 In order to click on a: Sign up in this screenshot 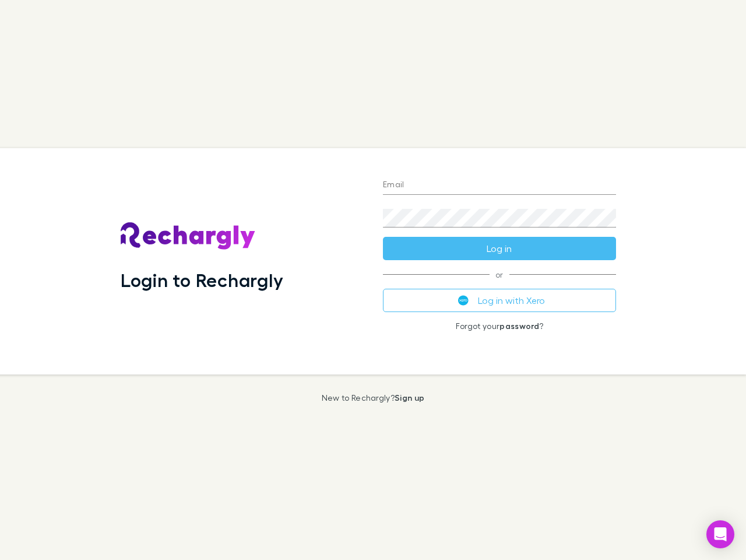, I will do `click(409, 397)`.